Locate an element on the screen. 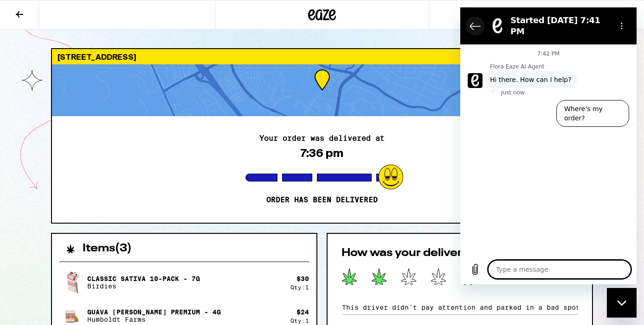 The width and height of the screenshot is (644, 325). p: 7:42 PM is located at coordinates (88, 46).